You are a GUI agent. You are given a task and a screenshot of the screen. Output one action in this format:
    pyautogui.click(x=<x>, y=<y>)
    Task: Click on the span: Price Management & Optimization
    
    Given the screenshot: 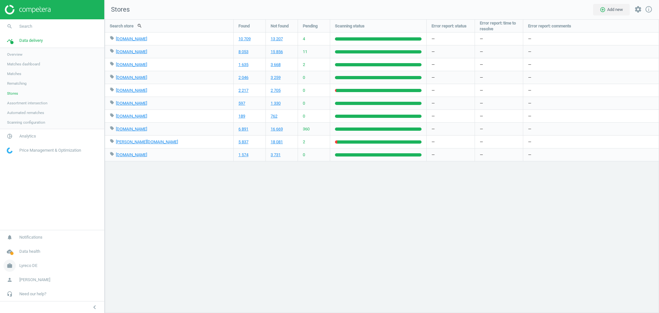 What is the action you would take?
    pyautogui.click(x=50, y=150)
    